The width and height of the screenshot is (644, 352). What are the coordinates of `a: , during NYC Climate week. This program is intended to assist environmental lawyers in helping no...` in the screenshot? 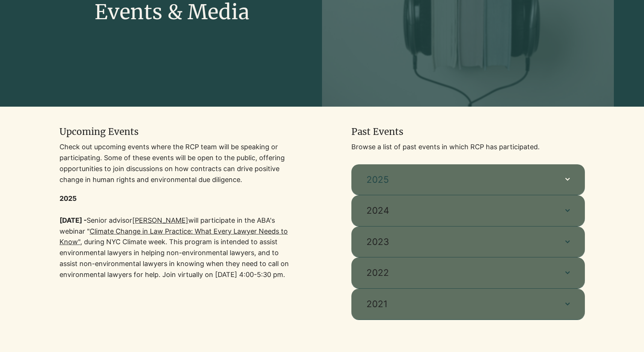 It's located at (174, 257).